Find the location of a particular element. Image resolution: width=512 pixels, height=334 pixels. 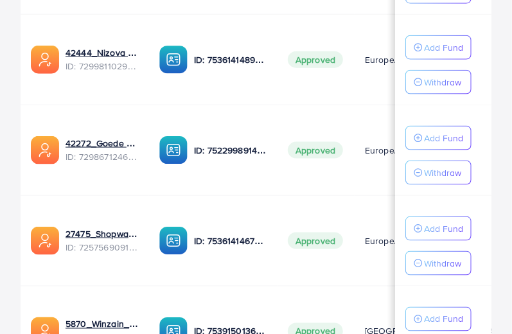

span: ID: 7299811029742256129 is located at coordinates (102, 66).